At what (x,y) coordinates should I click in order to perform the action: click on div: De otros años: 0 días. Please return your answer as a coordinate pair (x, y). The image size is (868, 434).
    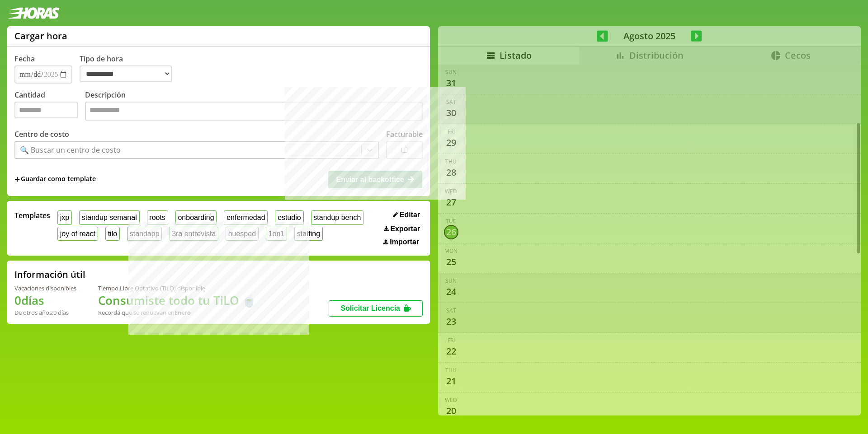
    Looking at the image, I should click on (45, 312).